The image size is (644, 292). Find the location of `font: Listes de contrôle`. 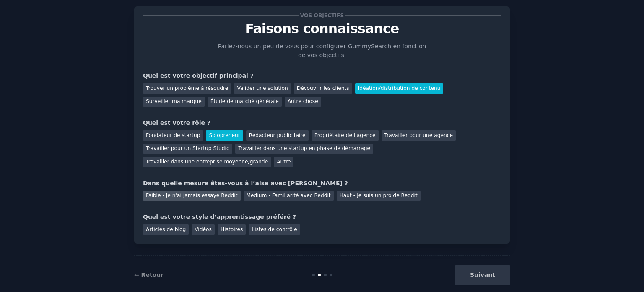

font: Listes de contrôle is located at coordinates (274, 229).